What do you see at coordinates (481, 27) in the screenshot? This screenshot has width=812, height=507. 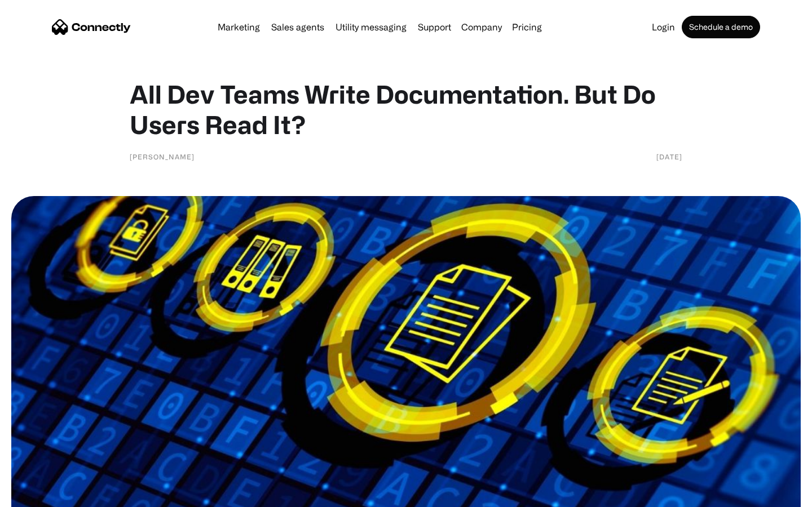 I see `div: Company` at bounding box center [481, 27].